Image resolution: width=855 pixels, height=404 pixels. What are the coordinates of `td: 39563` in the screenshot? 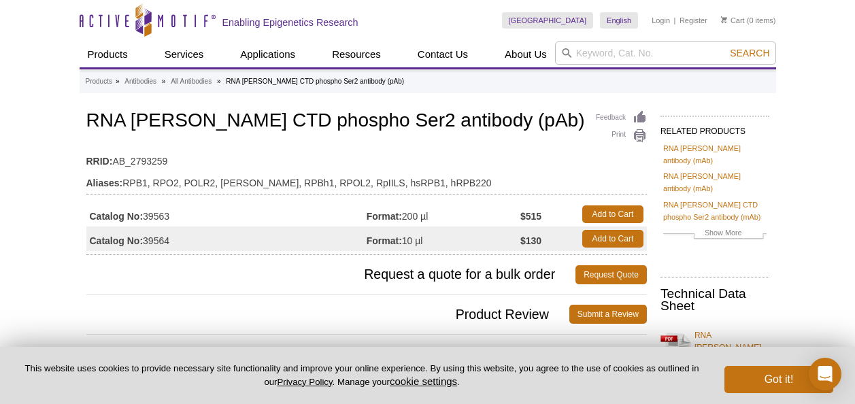 It's located at (227, 214).